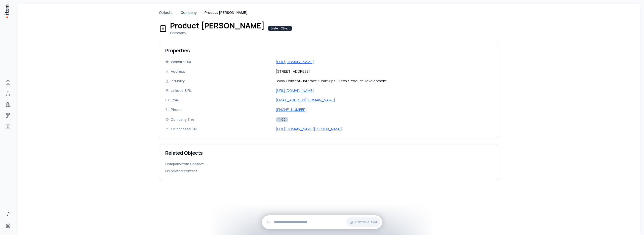  Describe the element at coordinates (217, 33) in the screenshot. I see `p: Company` at that location.